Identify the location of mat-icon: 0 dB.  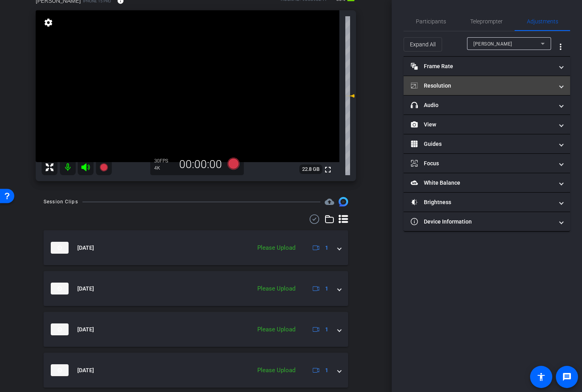
(350, 96).